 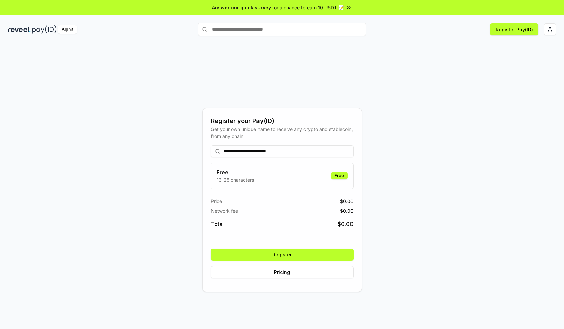 What do you see at coordinates (515, 29) in the screenshot?
I see `button: Register Pay(ID)` at bounding box center [515, 29].